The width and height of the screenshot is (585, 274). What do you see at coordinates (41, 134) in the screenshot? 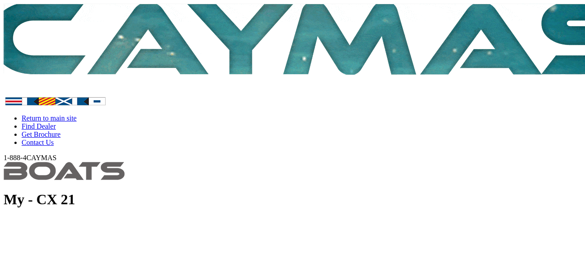
I see `a: Get Brochure` at bounding box center [41, 134].